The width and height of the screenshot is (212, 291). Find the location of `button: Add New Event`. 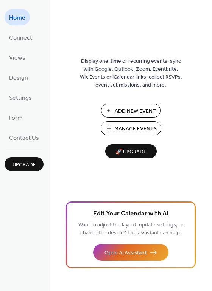

button: Add New Event is located at coordinates (130, 110).